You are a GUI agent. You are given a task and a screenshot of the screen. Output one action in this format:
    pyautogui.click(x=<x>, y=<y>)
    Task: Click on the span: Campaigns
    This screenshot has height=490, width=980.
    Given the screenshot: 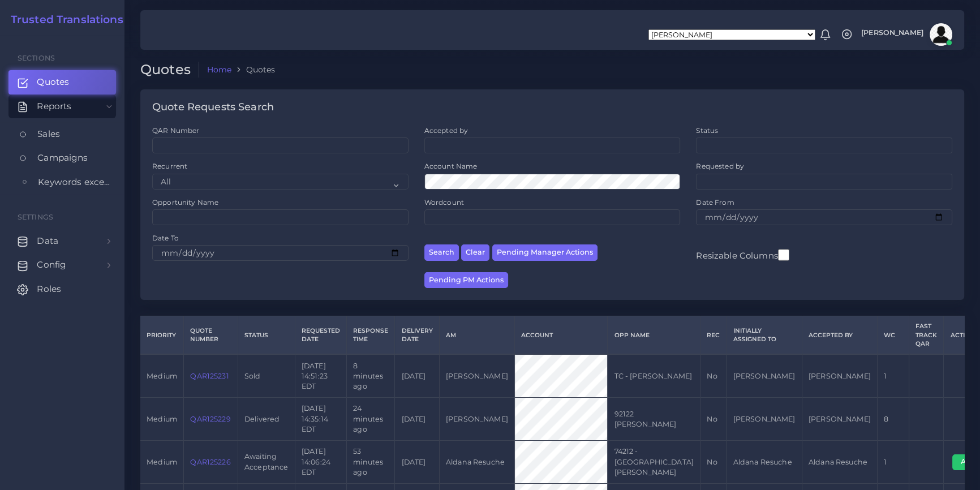 What is the action you would take?
    pyautogui.click(x=62, y=158)
    